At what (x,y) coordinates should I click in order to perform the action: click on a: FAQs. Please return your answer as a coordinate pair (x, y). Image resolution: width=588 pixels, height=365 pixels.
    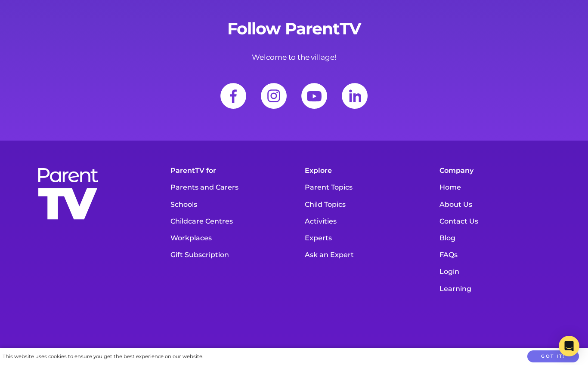
    Looking at the image, I should click on (496, 255).